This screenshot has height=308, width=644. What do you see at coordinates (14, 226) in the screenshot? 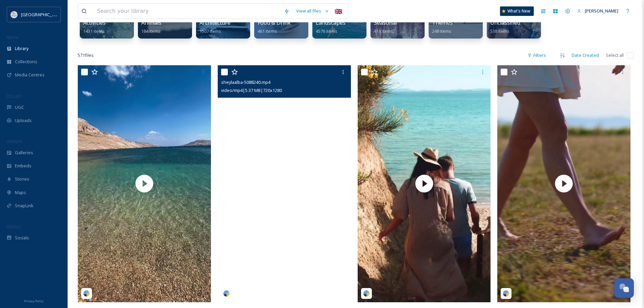
I see `span: SOCIALS` at bounding box center [14, 226].